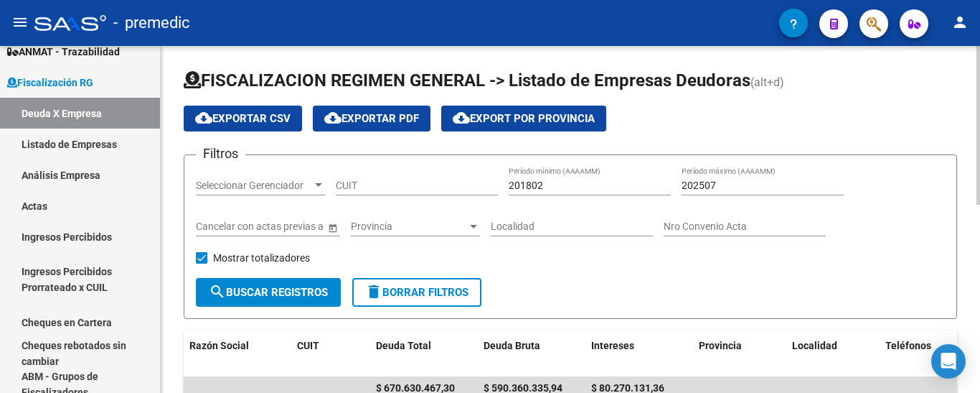 The image size is (980, 393). What do you see at coordinates (243, 119) in the screenshot?
I see `button: Exportar CSV` at bounding box center [243, 119].